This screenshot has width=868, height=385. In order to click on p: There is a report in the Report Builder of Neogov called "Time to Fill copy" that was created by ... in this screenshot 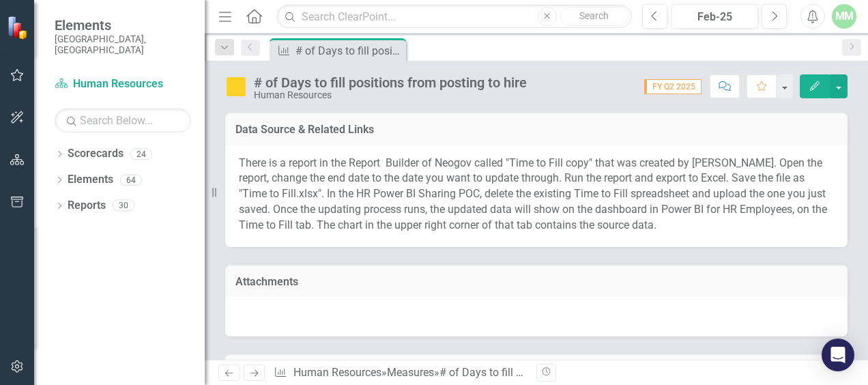, I will do `click(536, 195)`.